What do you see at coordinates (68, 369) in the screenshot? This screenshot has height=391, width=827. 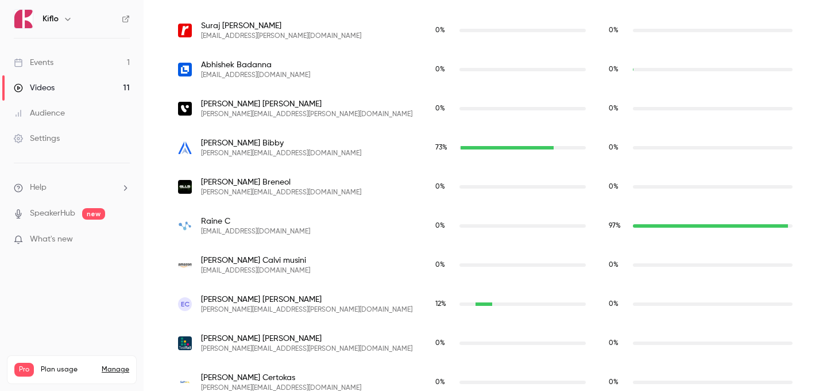 I see `span: Plan usage` at bounding box center [68, 369].